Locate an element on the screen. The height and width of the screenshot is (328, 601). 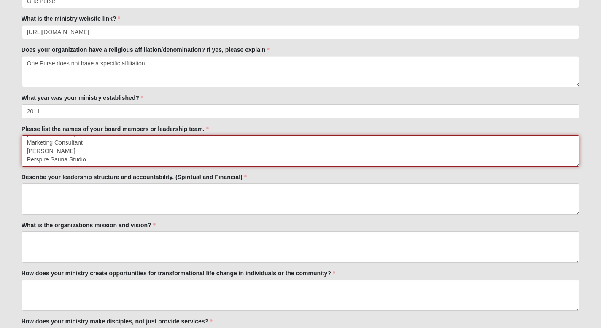
label: What year was your ministry established? is located at coordinates (82, 98).